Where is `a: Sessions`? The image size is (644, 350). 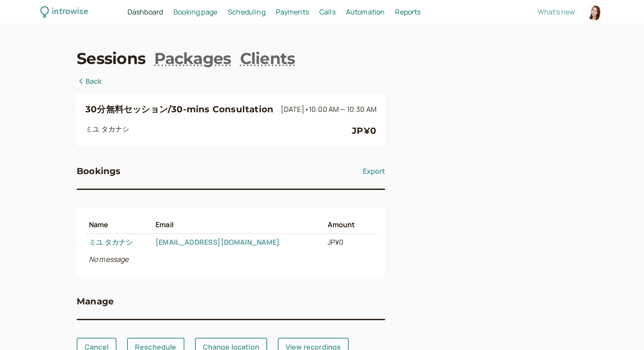 a: Sessions is located at coordinates (111, 58).